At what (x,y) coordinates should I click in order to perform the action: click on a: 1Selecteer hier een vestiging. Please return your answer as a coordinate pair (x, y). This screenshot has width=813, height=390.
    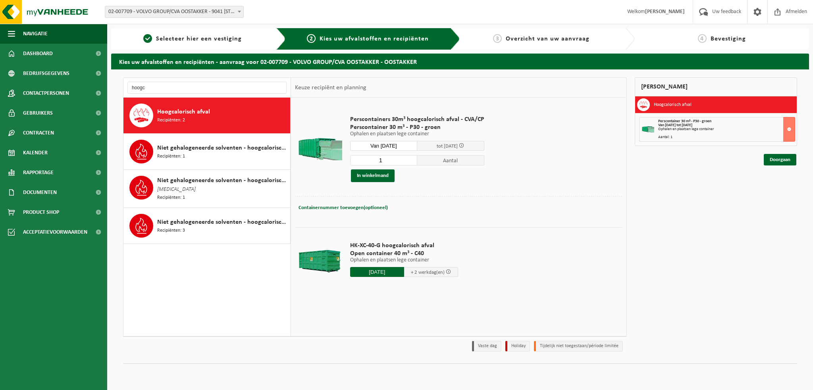
    Looking at the image, I should click on (193, 39).